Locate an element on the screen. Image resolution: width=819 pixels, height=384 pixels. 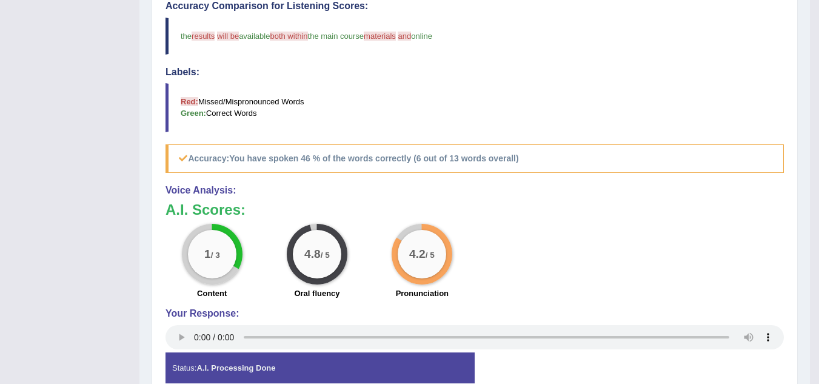
b: You have spoken 46 % of the words correctly (6 out of 13 words overall) is located at coordinates (373, 158).